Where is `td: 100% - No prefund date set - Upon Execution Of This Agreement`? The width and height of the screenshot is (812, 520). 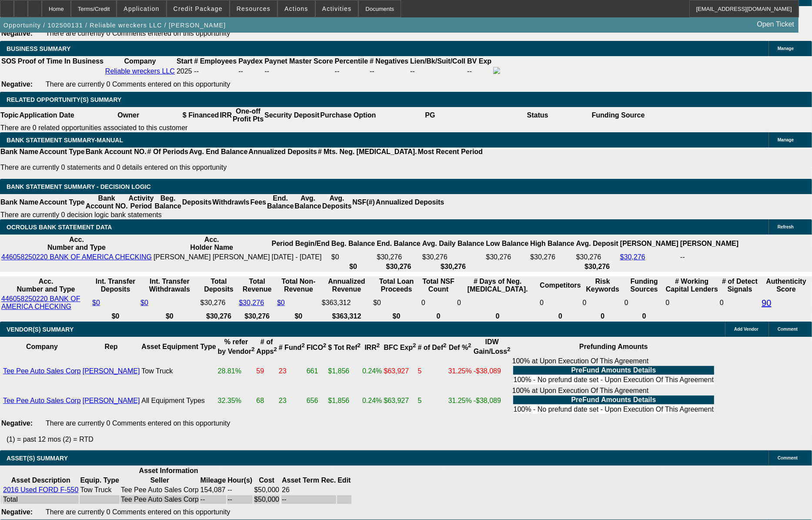 td: 100% - No prefund date set - Upon Execution Of This Agreement is located at coordinates (614, 409).